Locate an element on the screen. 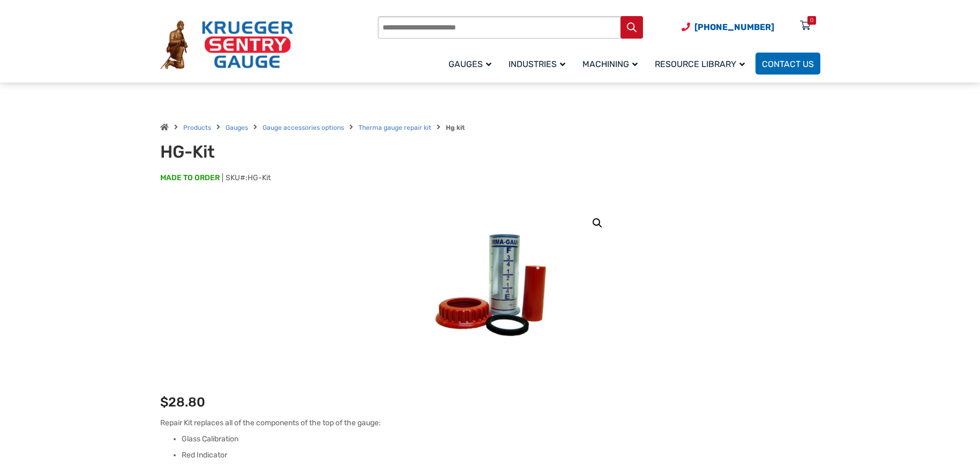 Image resolution: width=980 pixels, height=466 pixels. li: Red Indicator is located at coordinates (501, 455).